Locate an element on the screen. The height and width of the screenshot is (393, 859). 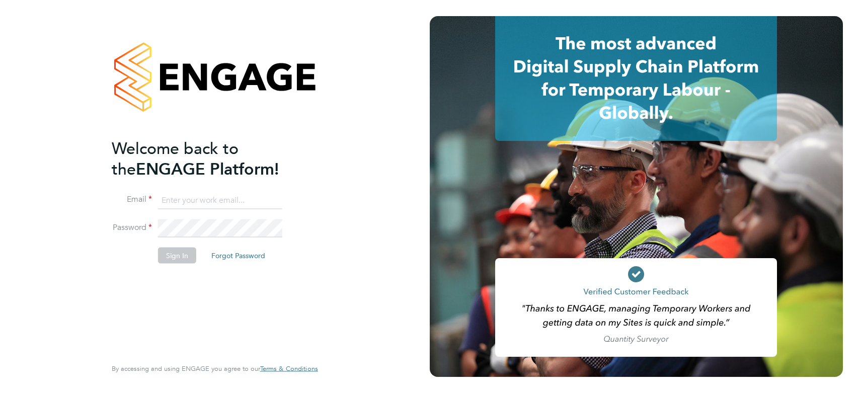
button: Sign In is located at coordinates (177, 256).